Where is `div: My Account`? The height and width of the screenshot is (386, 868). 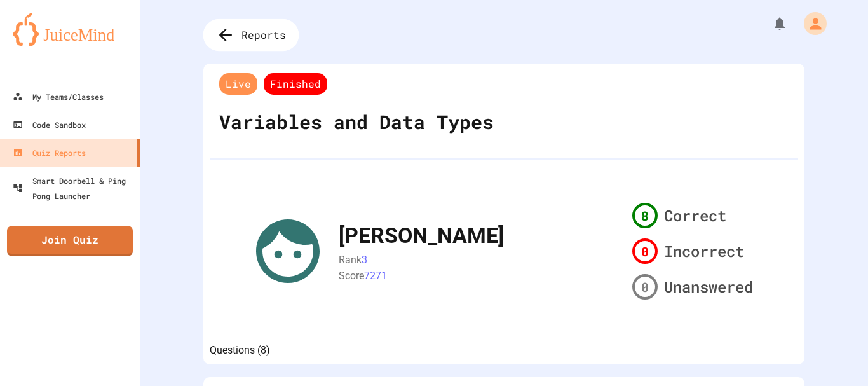 div: My Account is located at coordinates (811, 24).